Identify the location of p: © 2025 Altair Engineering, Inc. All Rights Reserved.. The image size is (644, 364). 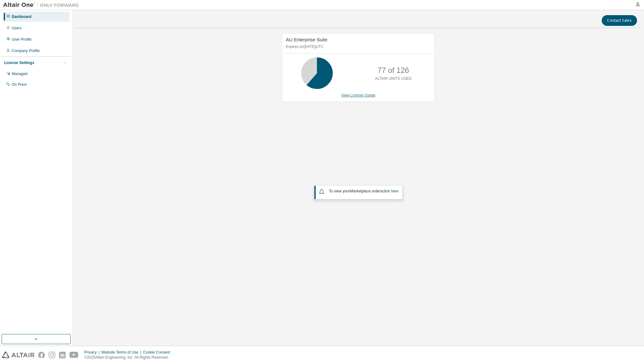
(129, 358).